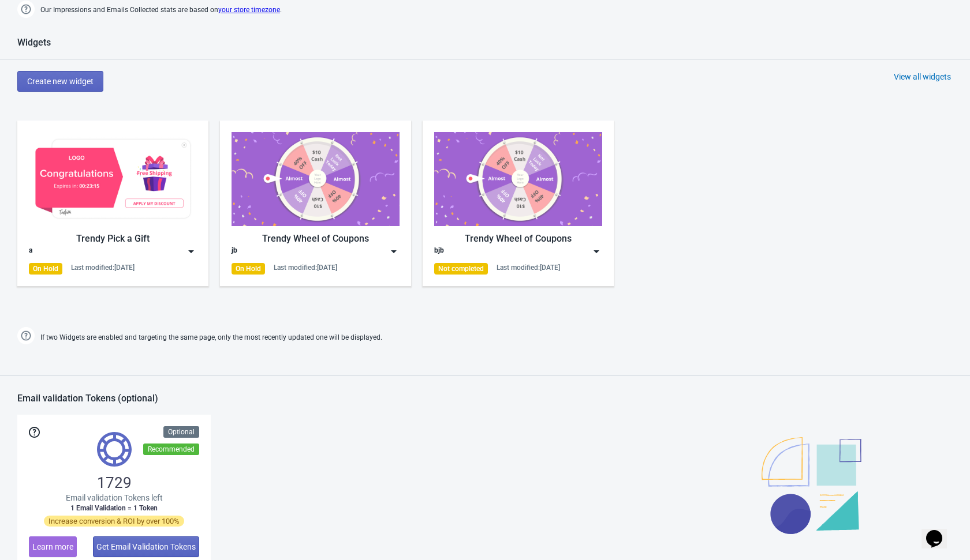 The width and height of the screenshot is (970, 560). I want to click on div: Recommended, so click(171, 449).